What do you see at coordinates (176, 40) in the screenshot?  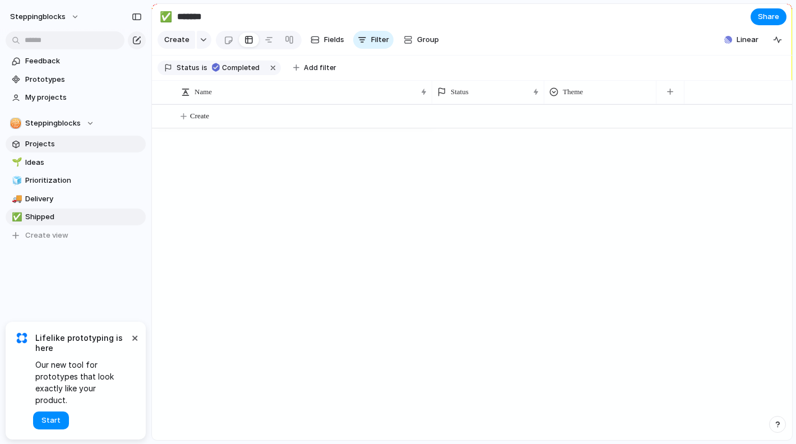 I see `button: Create` at bounding box center [176, 40].